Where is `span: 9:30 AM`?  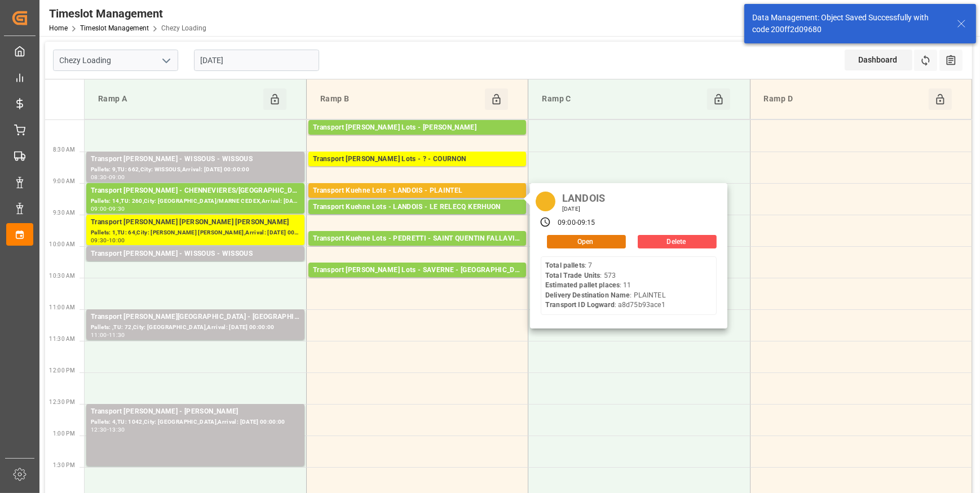 span: 9:30 AM is located at coordinates (64, 212).